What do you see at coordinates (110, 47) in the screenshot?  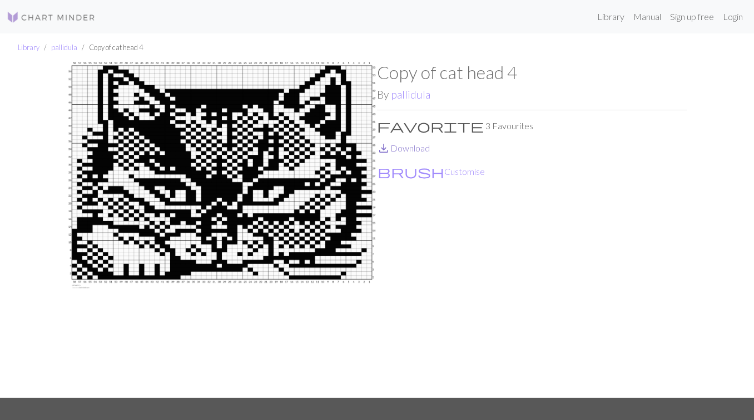 I see `li: Copy of cat head 4` at bounding box center [110, 47].